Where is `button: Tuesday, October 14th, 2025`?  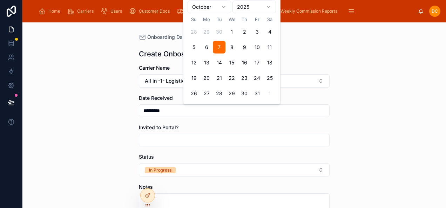 button: Tuesday, October 14th, 2025 is located at coordinates (219, 63).